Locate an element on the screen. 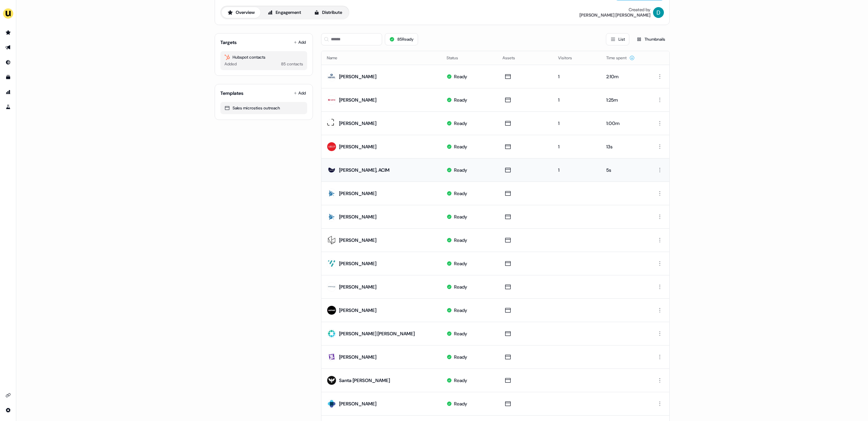 The height and width of the screenshot is (421, 868). div: Hubspot contacts is located at coordinates (264, 57).